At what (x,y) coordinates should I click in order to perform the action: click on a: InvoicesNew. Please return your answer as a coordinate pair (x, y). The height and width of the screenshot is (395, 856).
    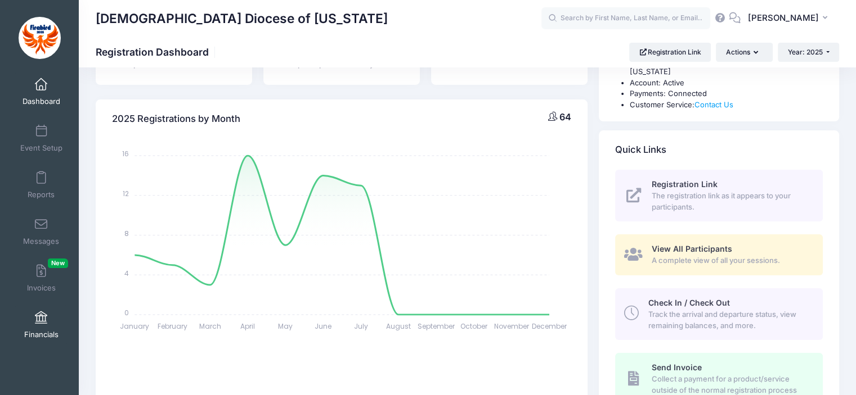
    Looking at the image, I should click on (41, 278).